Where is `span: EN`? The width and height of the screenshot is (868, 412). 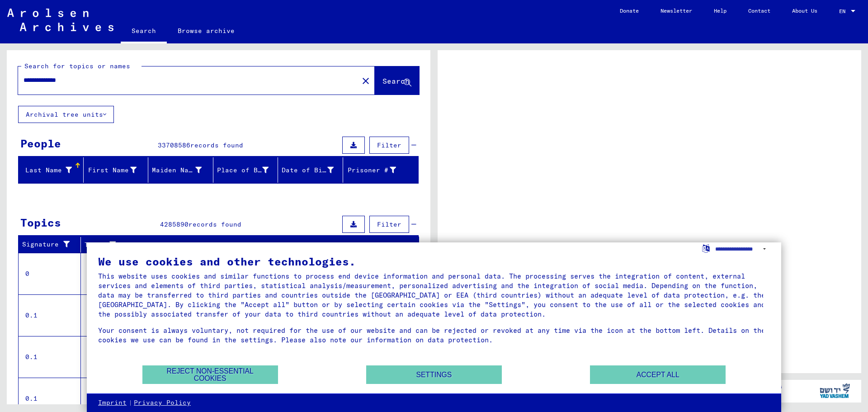 span: EN is located at coordinates (844, 12).